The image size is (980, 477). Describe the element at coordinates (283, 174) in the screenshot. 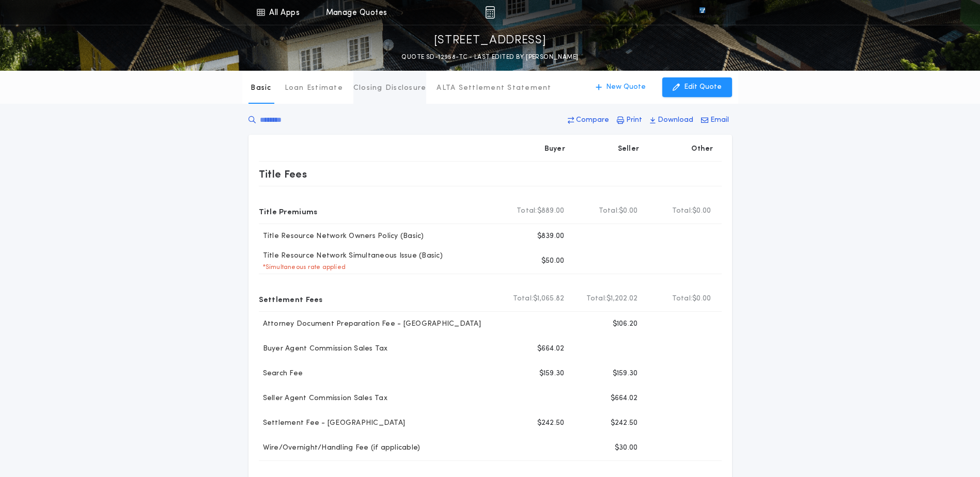

I see `p: Title Fees` at that location.